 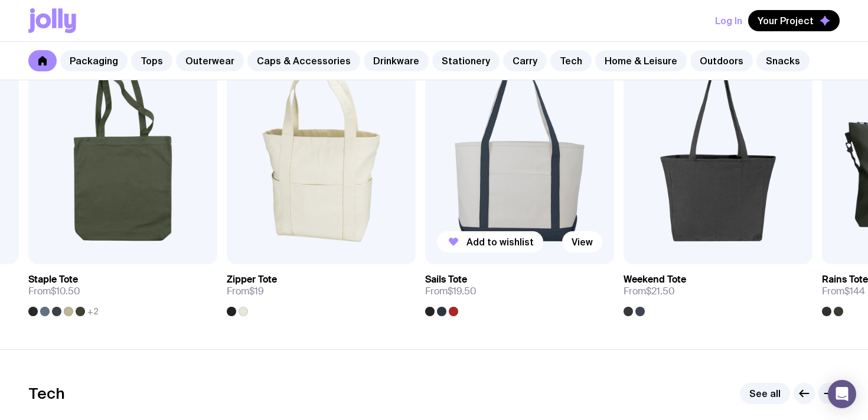 I want to click on h3: Weekend Tote, so click(x=655, y=280).